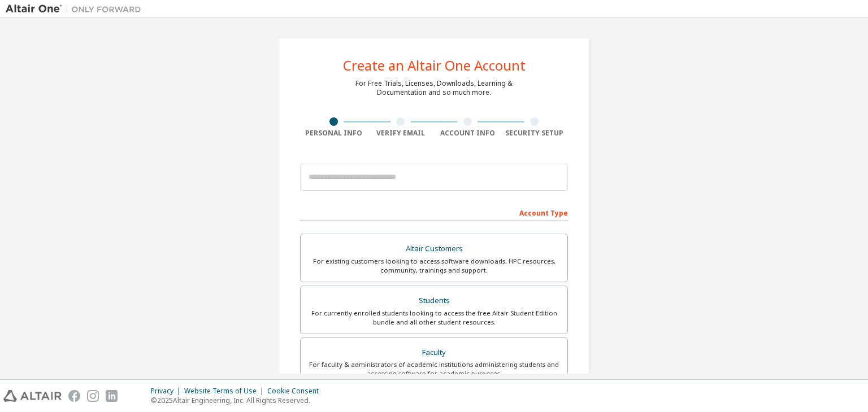 This screenshot has width=868, height=412. What do you see at coordinates (434, 212) in the screenshot?
I see `div: Account Type` at bounding box center [434, 212].